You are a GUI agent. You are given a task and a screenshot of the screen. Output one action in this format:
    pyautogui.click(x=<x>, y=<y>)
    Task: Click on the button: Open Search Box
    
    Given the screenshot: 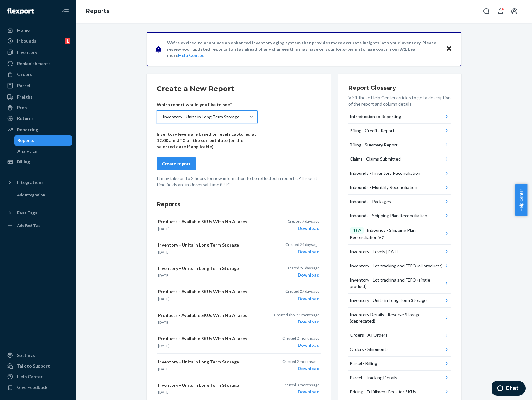 What is the action you would take?
    pyautogui.click(x=486, y=11)
    